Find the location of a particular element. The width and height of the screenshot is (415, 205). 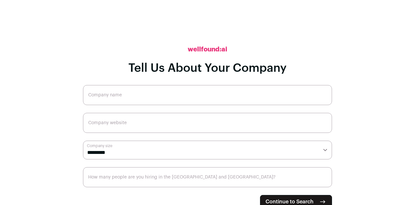

input: Company name is located at coordinates (207, 95).